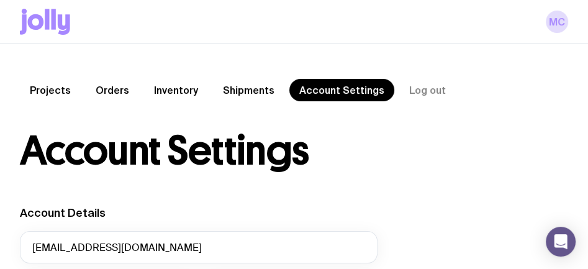  I want to click on a: MC, so click(557, 22).